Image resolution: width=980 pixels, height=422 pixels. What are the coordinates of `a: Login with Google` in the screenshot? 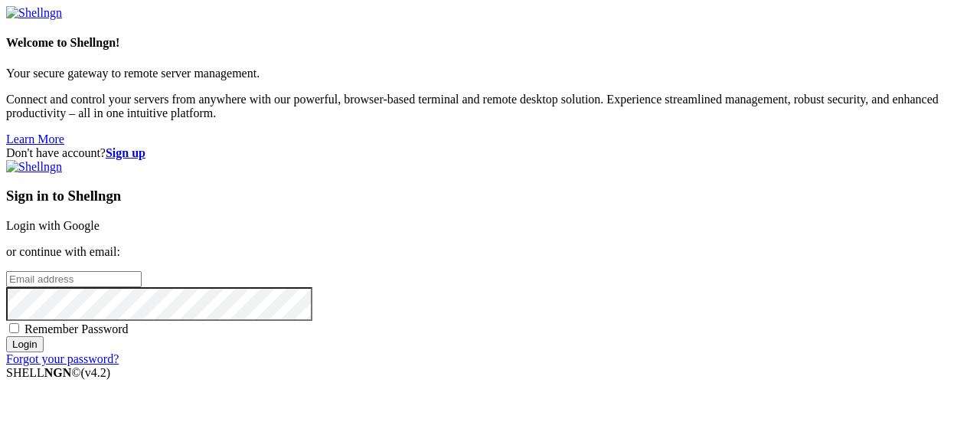 It's located at (53, 225).